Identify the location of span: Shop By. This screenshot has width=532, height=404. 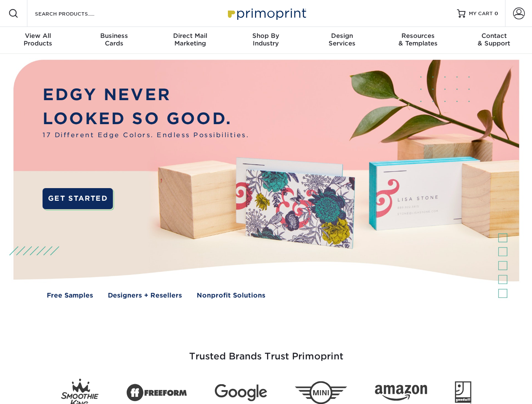
(266, 36).